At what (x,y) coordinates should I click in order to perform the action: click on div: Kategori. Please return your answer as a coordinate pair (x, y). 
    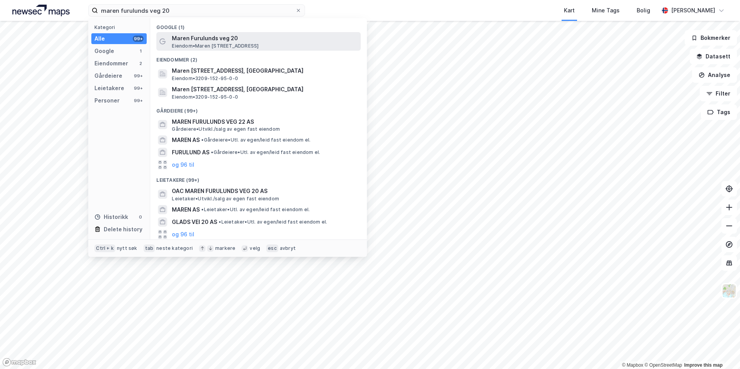
    Looking at the image, I should click on (120, 27).